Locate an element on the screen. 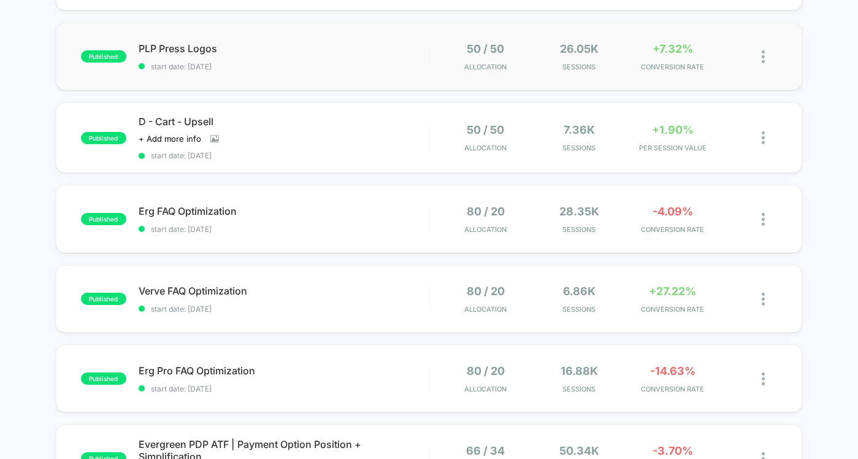 This screenshot has height=459, width=858. span: 26.05k is located at coordinates (579, 48).